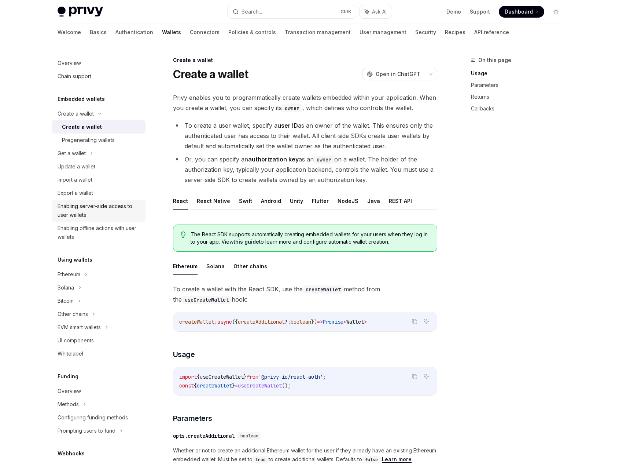 The width and height of the screenshot is (619, 466). I want to click on code: useCreateWallet, so click(207, 300).